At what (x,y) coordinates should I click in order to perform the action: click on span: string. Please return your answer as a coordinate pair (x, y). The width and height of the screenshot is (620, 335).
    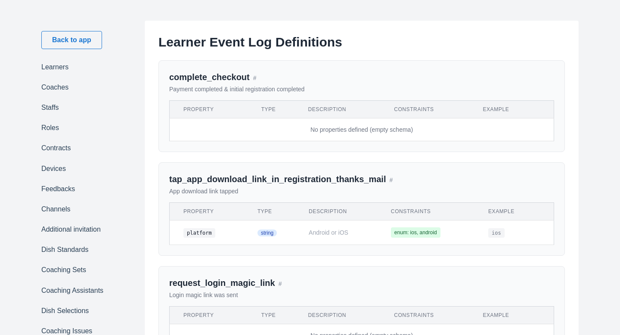
    Looking at the image, I should click on (267, 233).